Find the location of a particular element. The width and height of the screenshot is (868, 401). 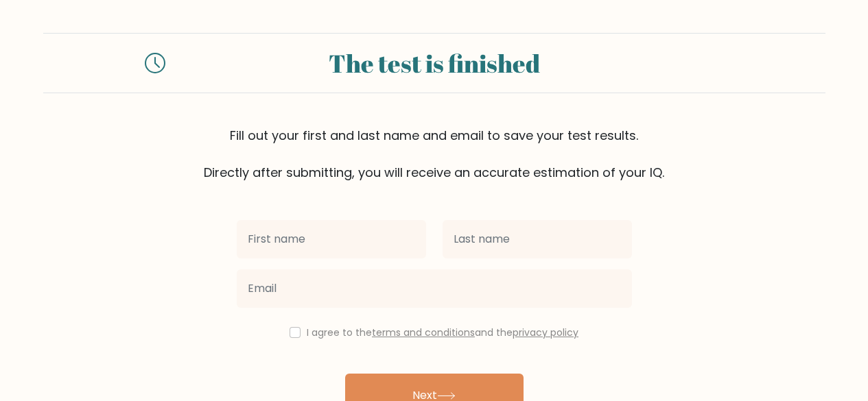

div: Fill out your first and last name and email to save your test results. Directly after submitting,... is located at coordinates (434, 153).